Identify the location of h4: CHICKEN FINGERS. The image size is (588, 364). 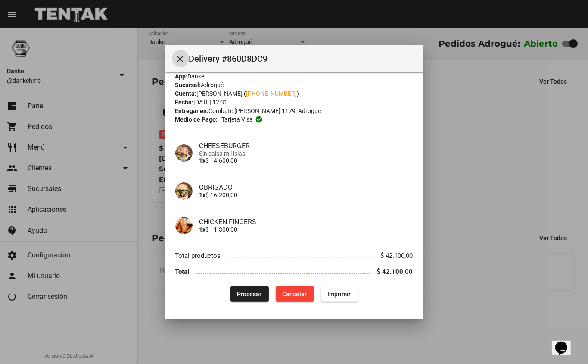
(307, 221).